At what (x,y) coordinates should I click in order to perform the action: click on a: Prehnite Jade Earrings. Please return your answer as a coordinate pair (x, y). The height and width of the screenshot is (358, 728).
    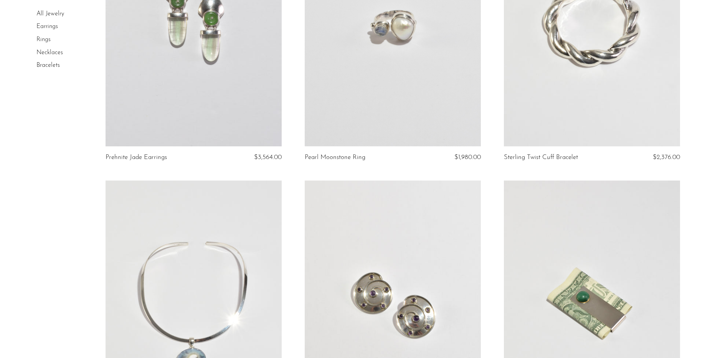
    Looking at the image, I should click on (136, 157).